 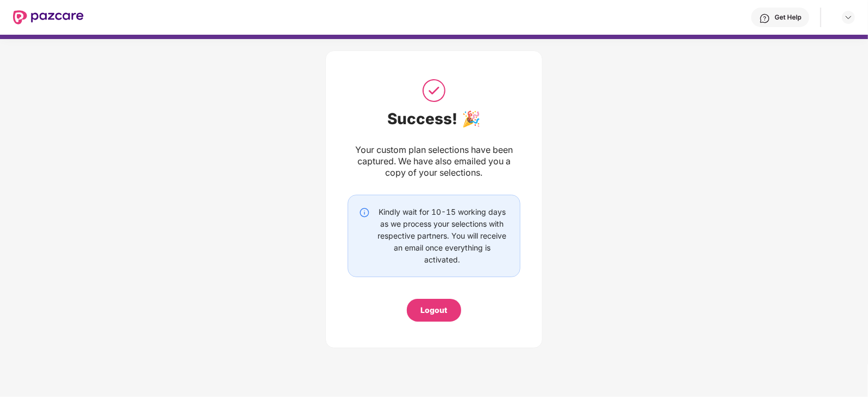 I want to click on img: svg+xml;base64,PHN2ZyB3aWR0aD0iNTAiIGhlaWdodD0iNTAiIHZpZXdCb3g9IjAgMCA1MCA1MCIgZmlsbD0ibm9uZSIgeG..., so click(x=434, y=91).